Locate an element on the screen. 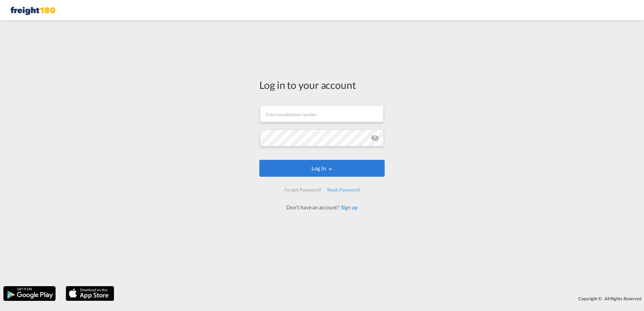 Image resolution: width=644 pixels, height=311 pixels. a: Sign up is located at coordinates (348, 207).